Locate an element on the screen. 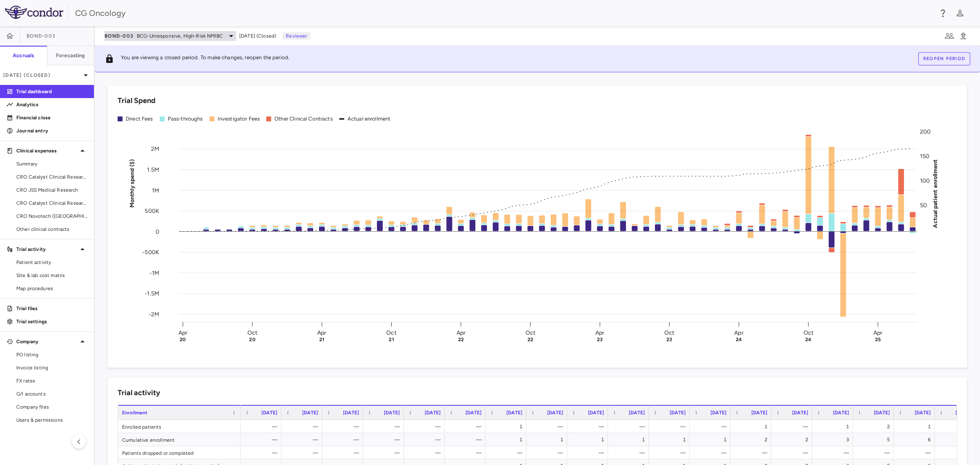 The width and height of the screenshot is (980, 465). p: Company is located at coordinates (47, 341).